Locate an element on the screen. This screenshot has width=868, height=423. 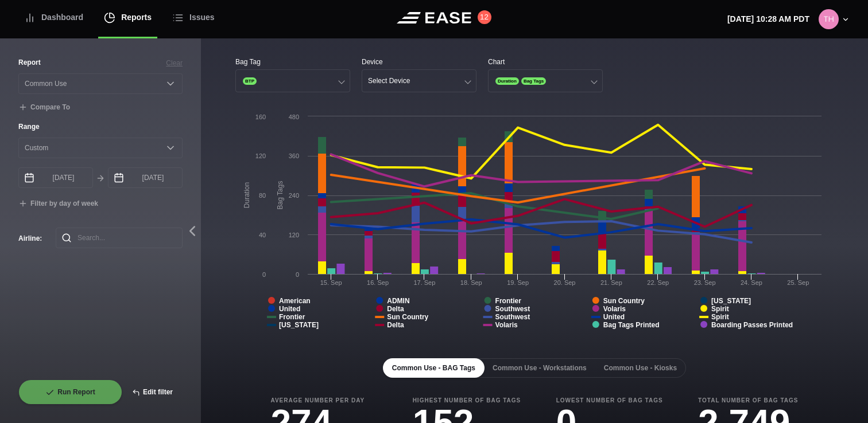
tspan: ADMIN is located at coordinates (398, 301).